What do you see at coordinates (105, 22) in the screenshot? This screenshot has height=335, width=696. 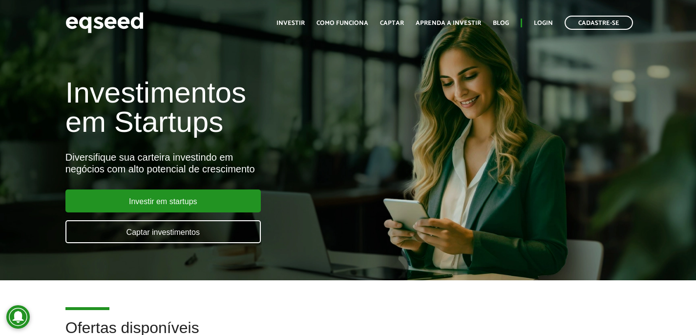 I see `img: EqSeed` at bounding box center [105, 22].